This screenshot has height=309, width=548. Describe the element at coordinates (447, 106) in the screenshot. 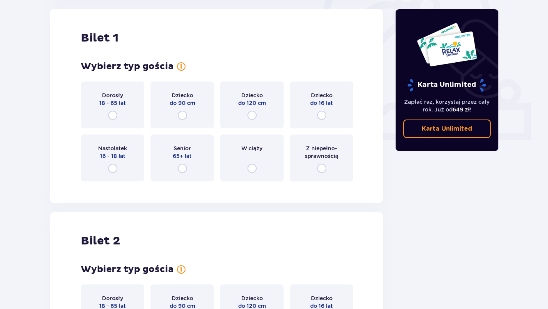

I see `p: Zapłać raz, korzystaj przez cały rok. Już od !` at that location.